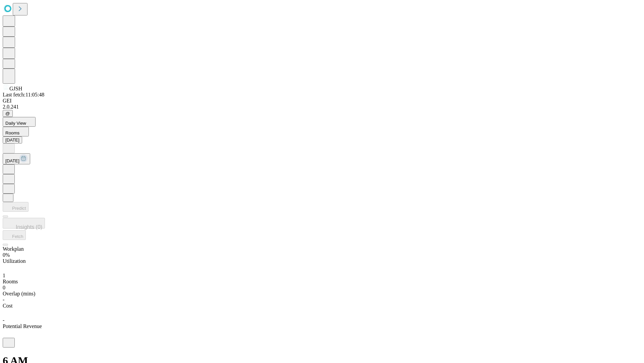 The image size is (644, 363). Describe the element at coordinates (6, 254) in the screenshot. I see `span: 0%` at that location.